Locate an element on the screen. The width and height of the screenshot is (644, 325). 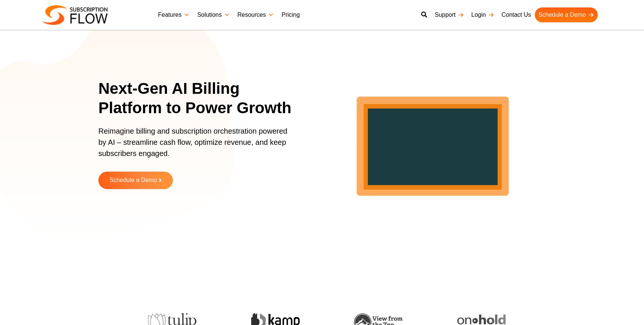
p: Reimagine billing and subscription orchestration powered by AI – streamline cash flow, optimize r... is located at coordinates (195, 146).